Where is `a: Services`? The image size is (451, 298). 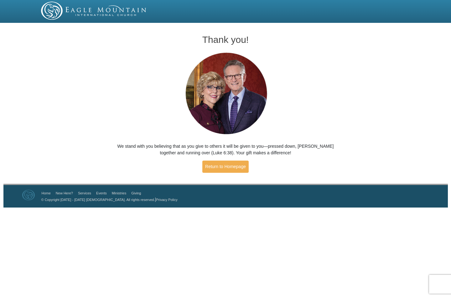
a: Services is located at coordinates (85, 193).